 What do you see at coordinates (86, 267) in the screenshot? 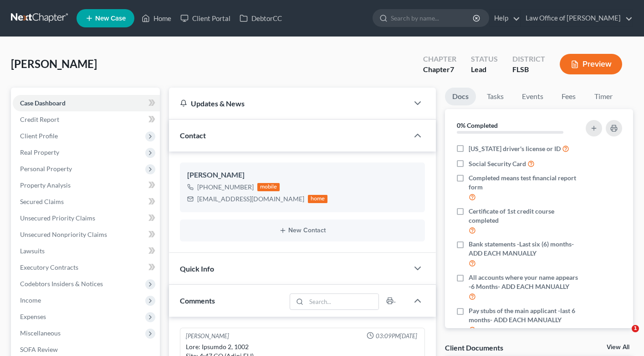
I see `a: Executory Contracts` at bounding box center [86, 267].